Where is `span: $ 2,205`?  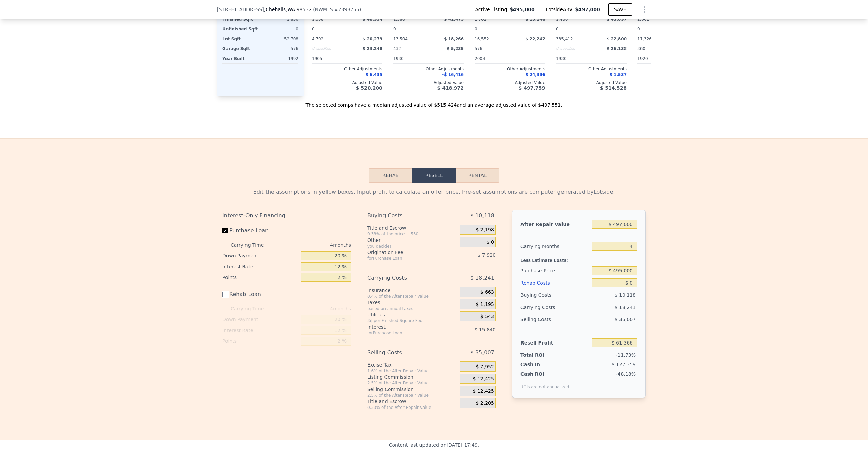 span: $ 2,205 is located at coordinates (484, 404).